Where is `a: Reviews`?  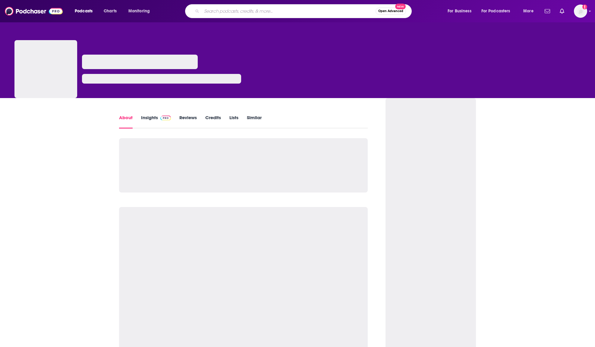 a: Reviews is located at coordinates (188, 121).